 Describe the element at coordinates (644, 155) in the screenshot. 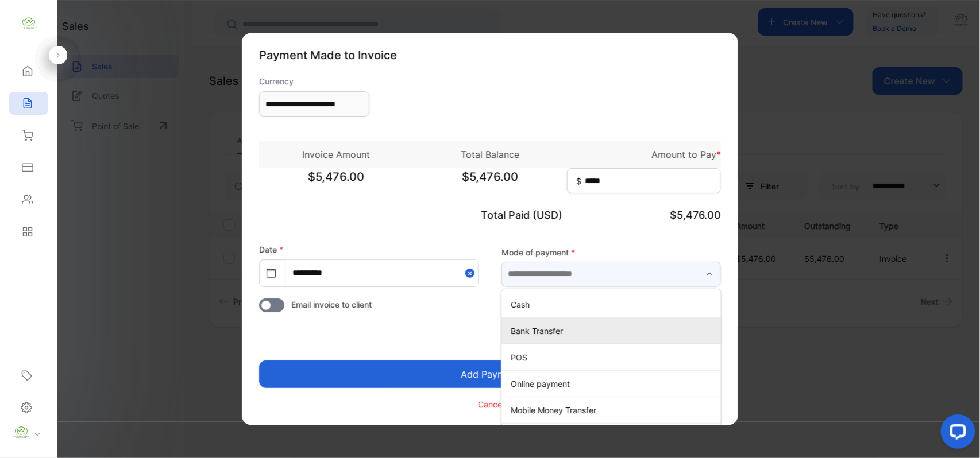

I see `p: Amount to Pay` at that location.